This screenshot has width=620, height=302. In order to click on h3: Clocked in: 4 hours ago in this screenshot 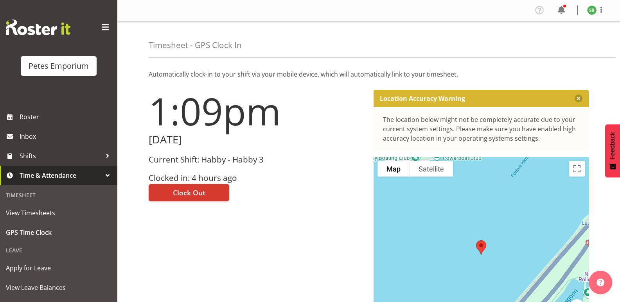, I will do `click(256, 178)`.